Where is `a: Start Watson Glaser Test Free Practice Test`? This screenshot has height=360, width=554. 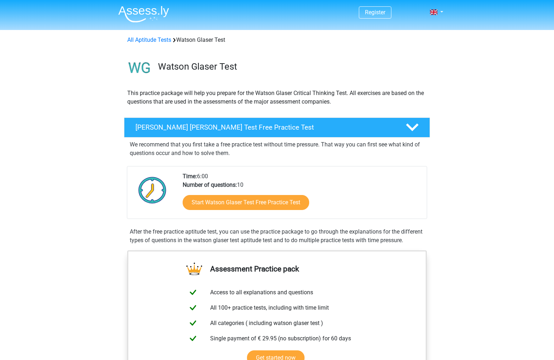
a: Start Watson Glaser Test Free Practice Test is located at coordinates (246, 203).